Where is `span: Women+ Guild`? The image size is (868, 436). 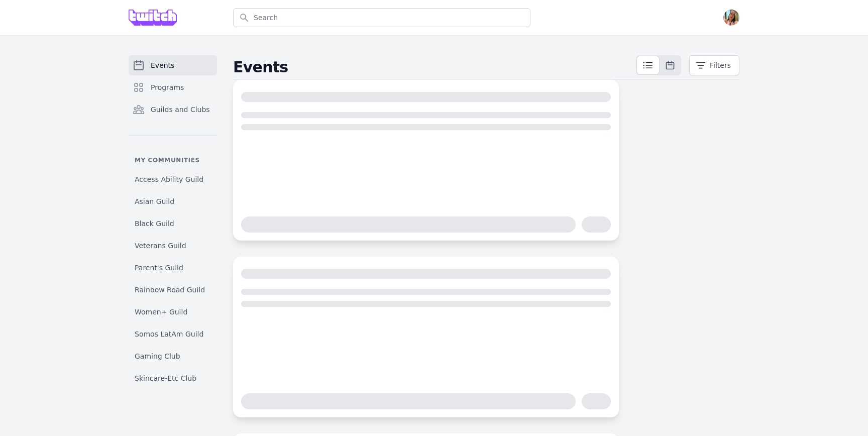 span: Women+ Guild is located at coordinates (160, 312).